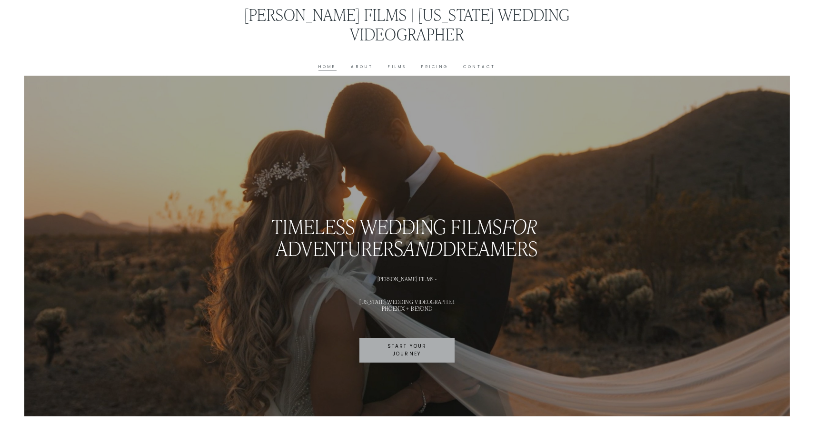 This screenshot has height=433, width=814. Describe the element at coordinates (407, 237) in the screenshot. I see `h2: timeless wedding films ADVENTURERS DREAMERS` at that location.